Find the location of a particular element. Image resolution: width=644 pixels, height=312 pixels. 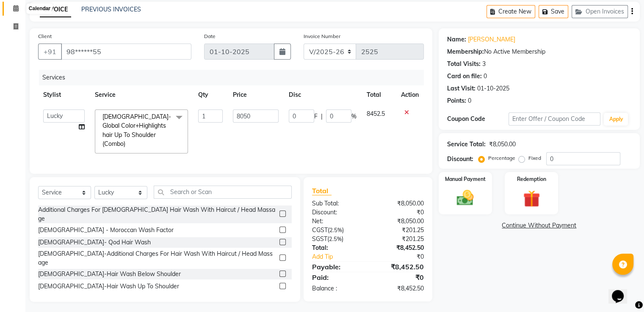

div: Service Total: is located at coordinates (466, 144).